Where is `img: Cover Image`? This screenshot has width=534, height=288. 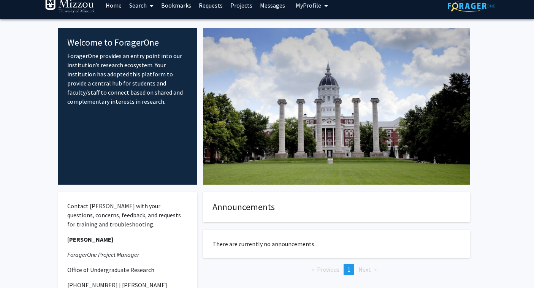 img: Cover Image is located at coordinates (336, 106).